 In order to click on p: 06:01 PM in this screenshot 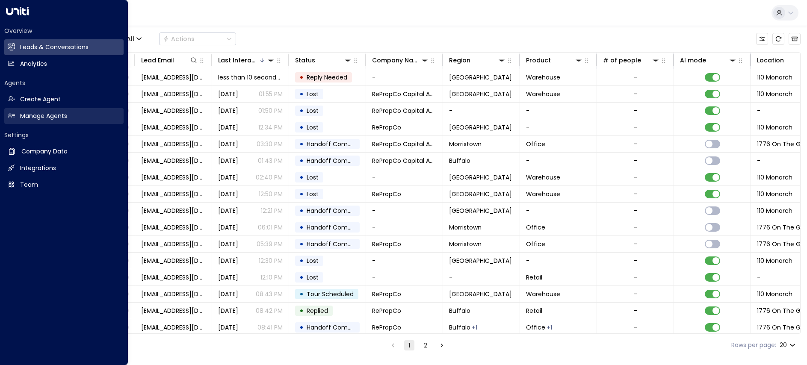, I will do `click(270, 227)`.